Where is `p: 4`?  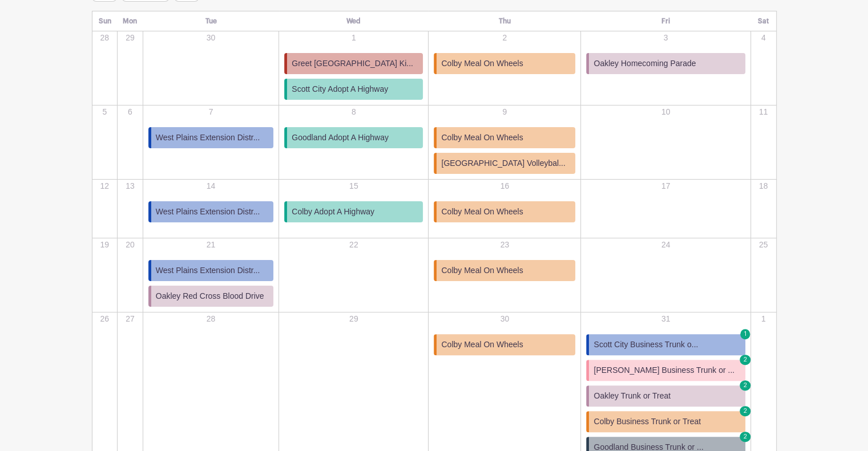 p: 4 is located at coordinates (764, 38).